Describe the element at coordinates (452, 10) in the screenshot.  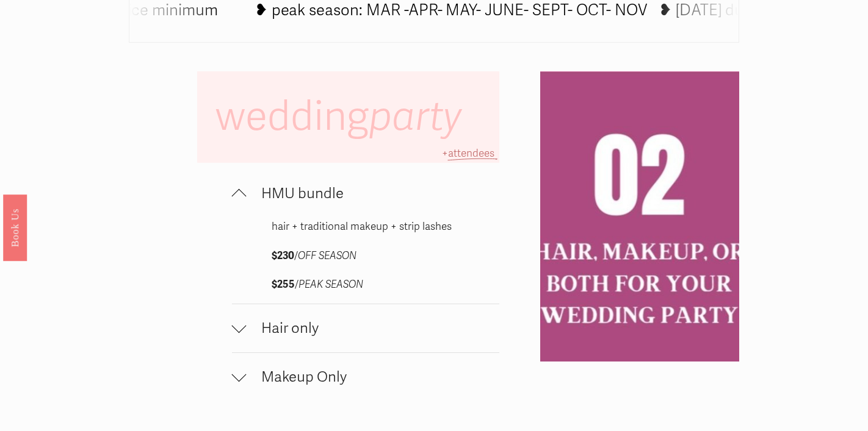
I see `tspan: ❥ peak season: MAR -APR- MAY- JUNE- SEPT- OCT- NOV` at that location.